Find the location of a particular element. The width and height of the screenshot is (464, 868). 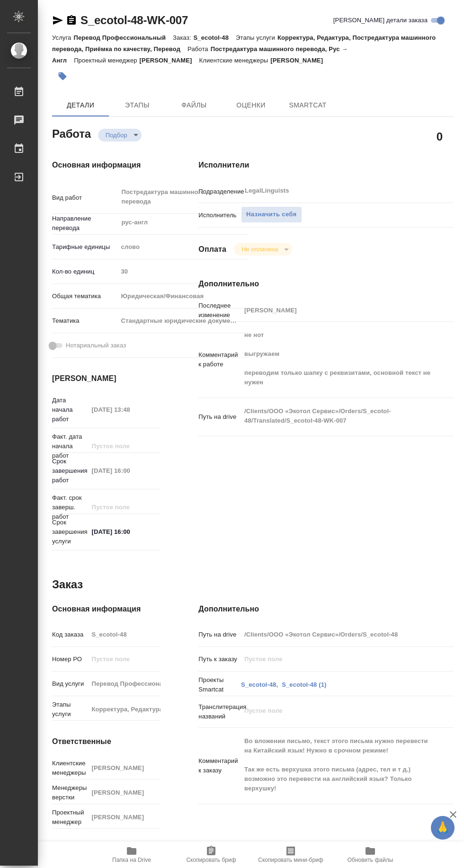

p: S_ecotol-48 is located at coordinates (215, 37).